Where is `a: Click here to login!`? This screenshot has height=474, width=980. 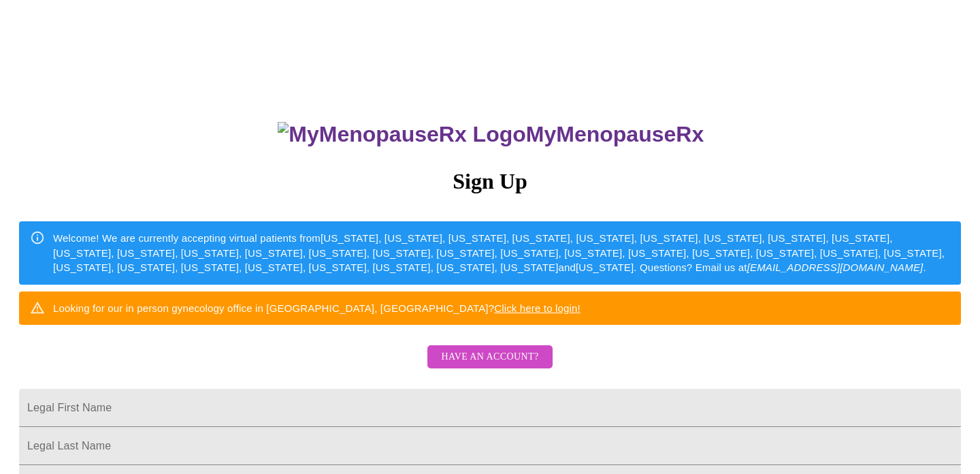
a: Click here to login! is located at coordinates (537, 308).